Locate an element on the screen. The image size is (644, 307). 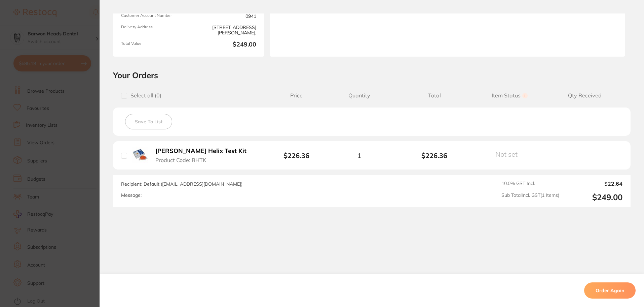
button: Order Again is located at coordinates (610, 291).